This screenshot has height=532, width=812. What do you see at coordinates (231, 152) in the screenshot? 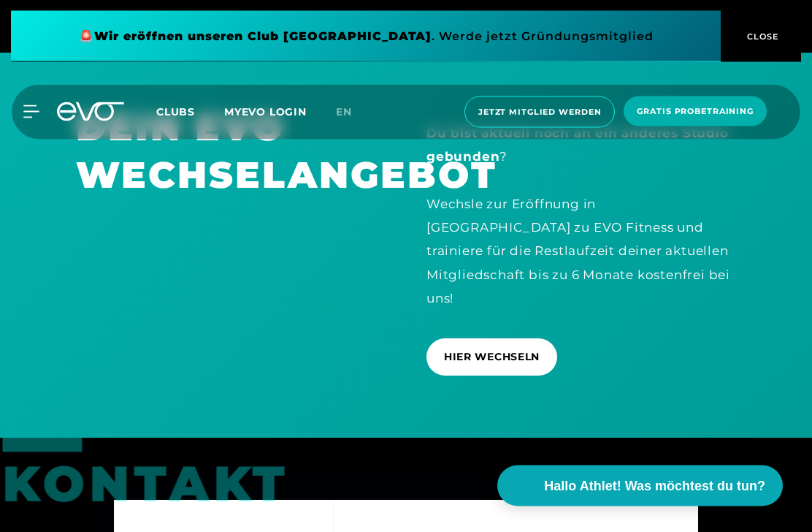
I see `h1: DEIN EVO WECHSELANGEBOT` at bounding box center [231, 152].